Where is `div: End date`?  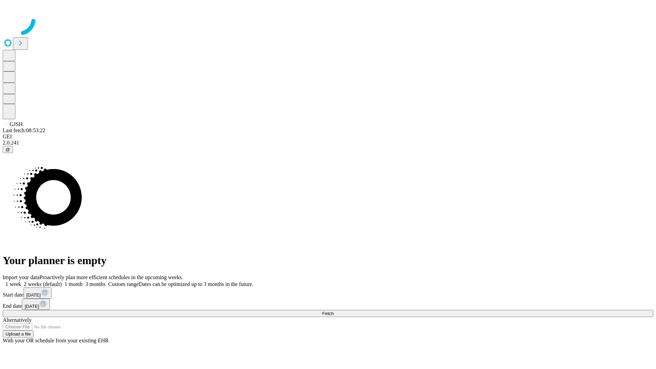 div: End date is located at coordinates (328, 304).